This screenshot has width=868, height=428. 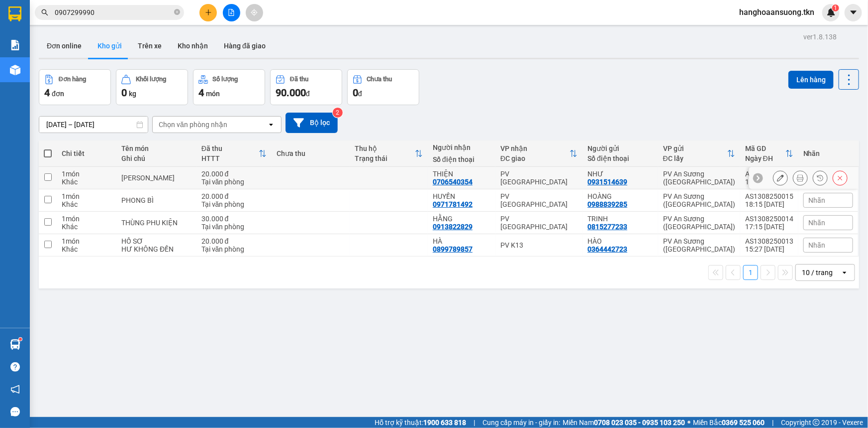 What do you see at coordinates (232, 12) in the screenshot?
I see `button: file-add` at bounding box center [232, 12].